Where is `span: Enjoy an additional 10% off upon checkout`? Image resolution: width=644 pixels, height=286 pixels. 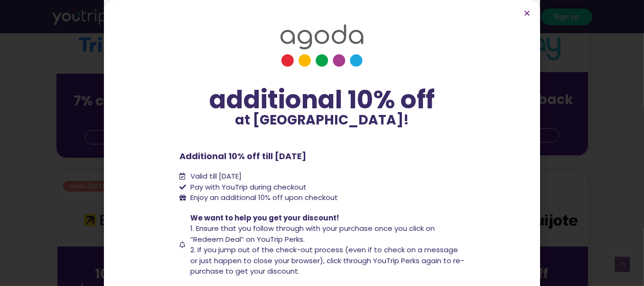
span: Enjoy an additional 10% off upon checkout is located at coordinates (264, 197).